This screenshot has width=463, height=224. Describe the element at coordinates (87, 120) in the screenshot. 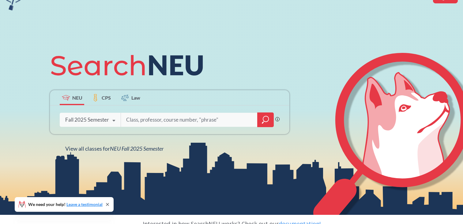

I see `div: Fall 2025 Semester` at that location.